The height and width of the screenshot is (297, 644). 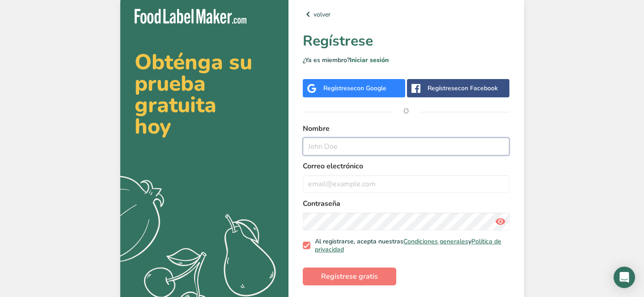 I want to click on p: ¿Ya es miembro?, so click(x=406, y=60).